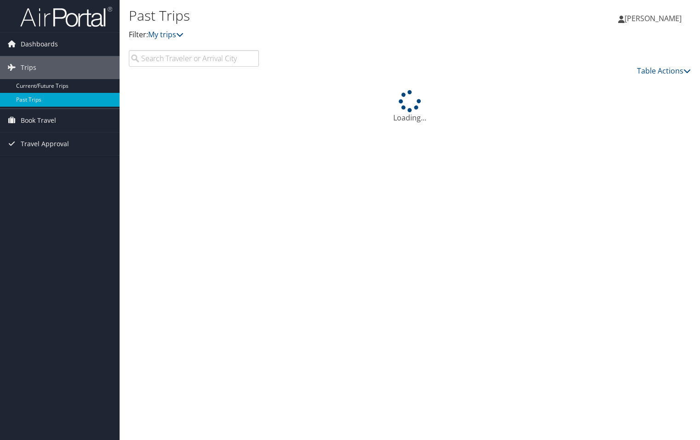  I want to click on h1: Past Trips, so click(316, 16).